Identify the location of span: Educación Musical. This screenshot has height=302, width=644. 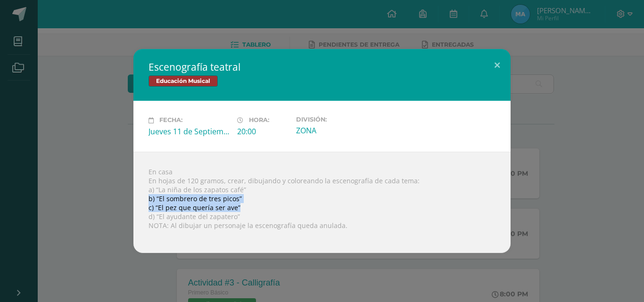
(183, 81).